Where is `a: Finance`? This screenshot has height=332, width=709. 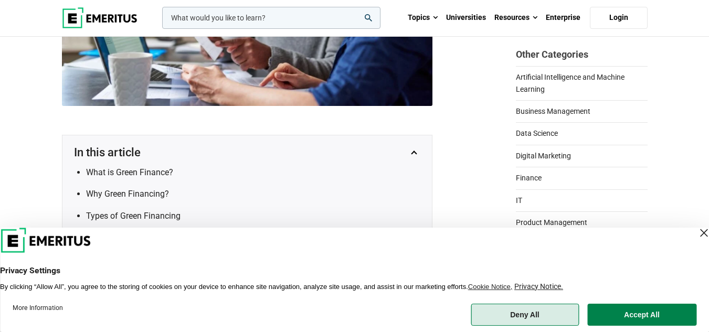
a: Finance is located at coordinates (581, 175).